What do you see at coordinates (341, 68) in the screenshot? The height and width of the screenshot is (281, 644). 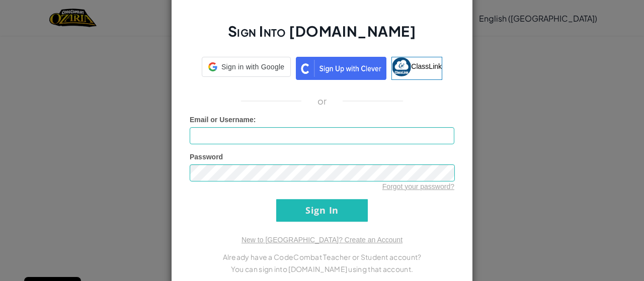 I see `img: clever_sso_button@2x.png` at bounding box center [341, 68].